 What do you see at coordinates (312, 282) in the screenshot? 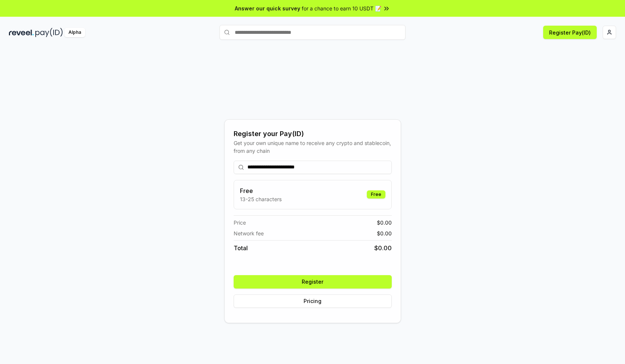
I see `button: Register` at bounding box center [312, 282].